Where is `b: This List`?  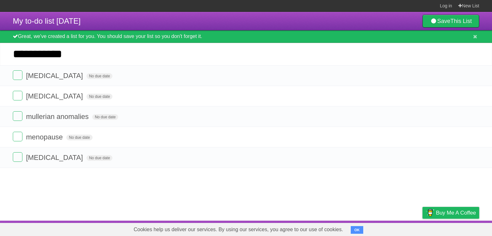
b: This List is located at coordinates (460, 21).